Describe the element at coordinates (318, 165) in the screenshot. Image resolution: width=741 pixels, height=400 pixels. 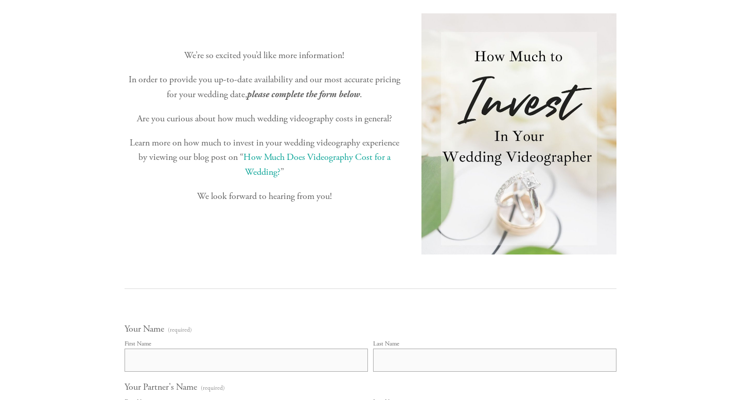
I see `a: How Much Does Videography Cost for a Wedding?` at that location.